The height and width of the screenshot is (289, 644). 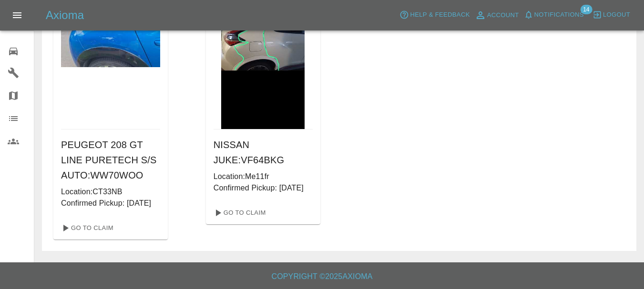 I want to click on p: Location: CT33NB, so click(x=111, y=192).